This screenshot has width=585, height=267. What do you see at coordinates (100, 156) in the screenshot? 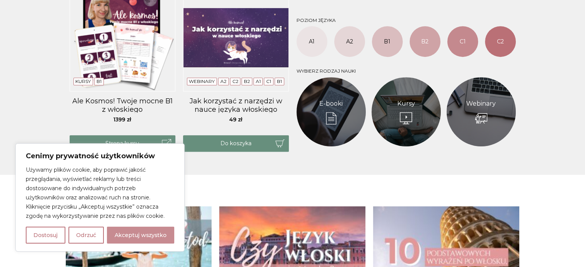
I see `p: Cenimy prywatność użytkowników` at bounding box center [100, 156].